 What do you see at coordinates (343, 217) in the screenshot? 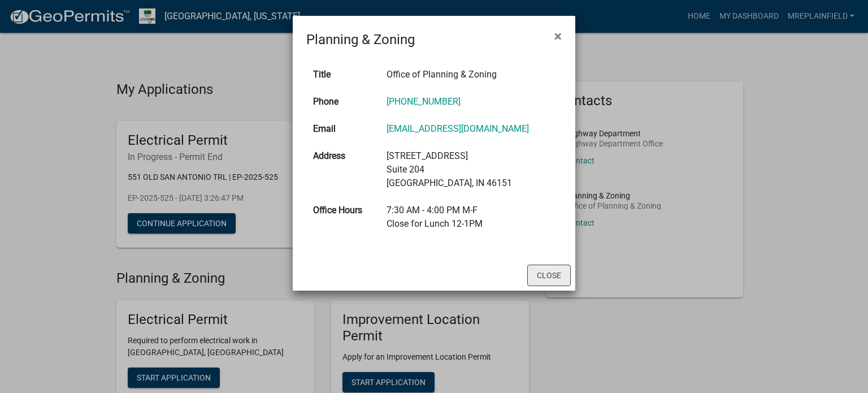
I see `th: Office Hours` at bounding box center [343, 217].